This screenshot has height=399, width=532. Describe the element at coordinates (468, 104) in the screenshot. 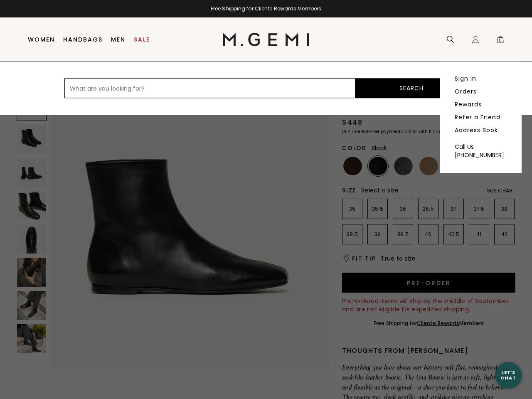

I see `a: Rewards` at that location.